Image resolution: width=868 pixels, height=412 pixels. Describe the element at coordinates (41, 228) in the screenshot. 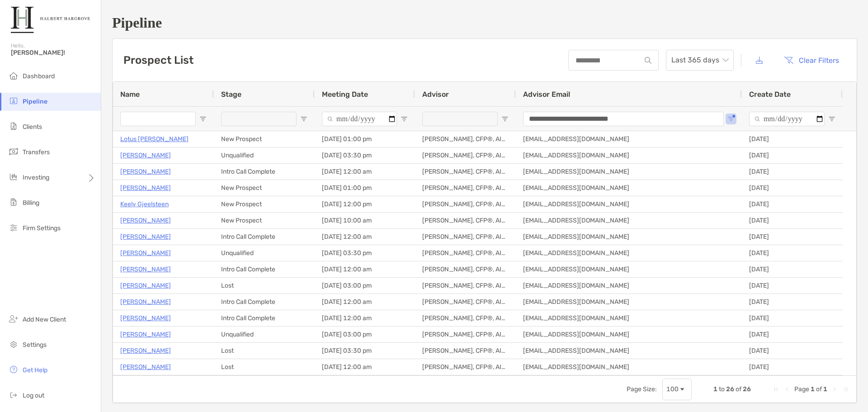

I see `span: Firm Settings` at that location.